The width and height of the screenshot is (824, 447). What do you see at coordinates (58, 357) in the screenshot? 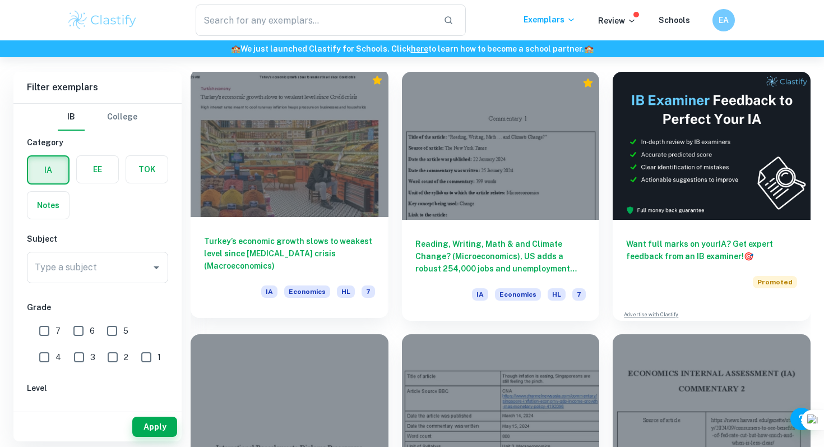
I see `span: 4` at bounding box center [58, 357].